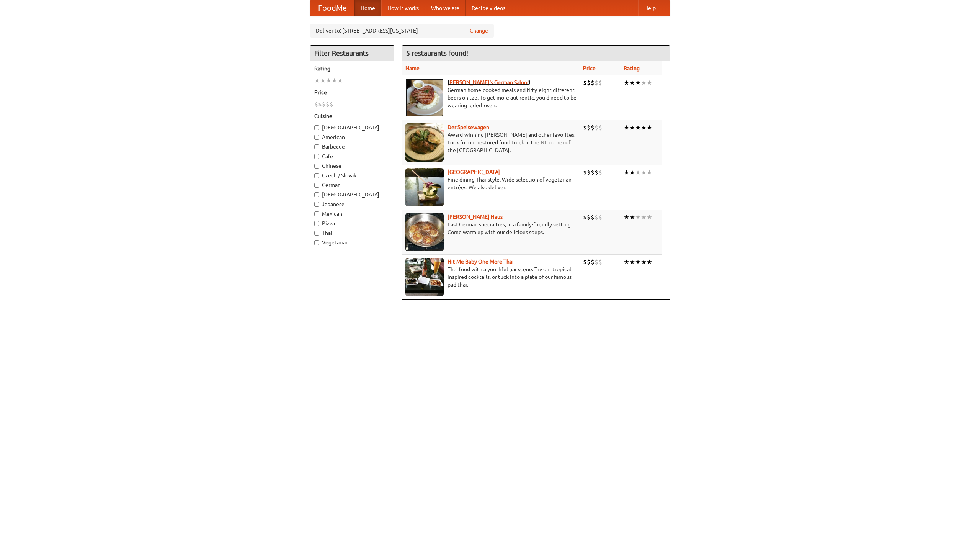 This screenshot has height=542, width=980. Describe the element at coordinates (468, 127) in the screenshot. I see `b: Der Speisewagen` at that location.